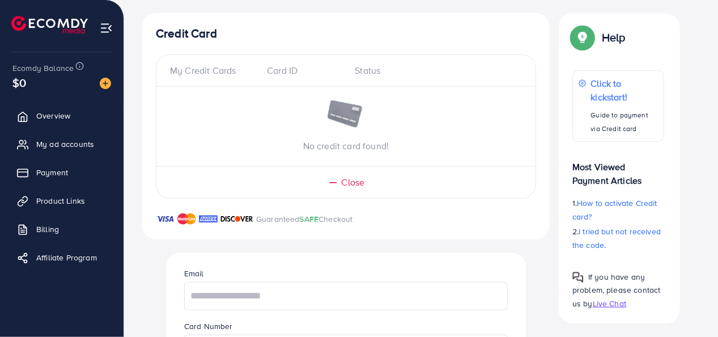  What do you see at coordinates (62, 116) in the screenshot?
I see `a: Overview` at bounding box center [62, 116].